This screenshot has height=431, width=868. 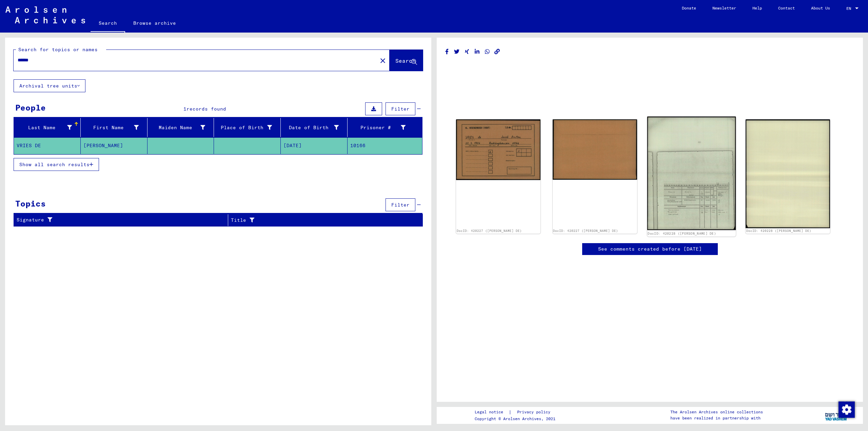 I want to click on mat-header-cell: Last Name, so click(x=47, y=128).